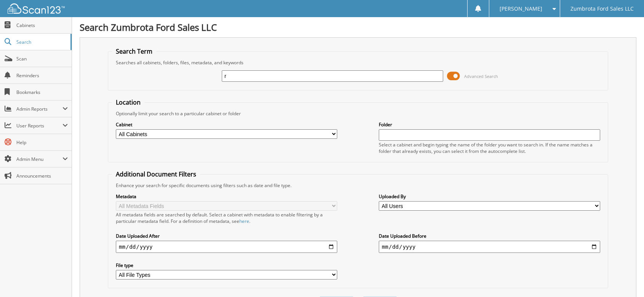 The height and width of the screenshot is (297, 644). Describe the element at coordinates (36, 8) in the screenshot. I see `img: scan123-logo-white.svg` at that location.